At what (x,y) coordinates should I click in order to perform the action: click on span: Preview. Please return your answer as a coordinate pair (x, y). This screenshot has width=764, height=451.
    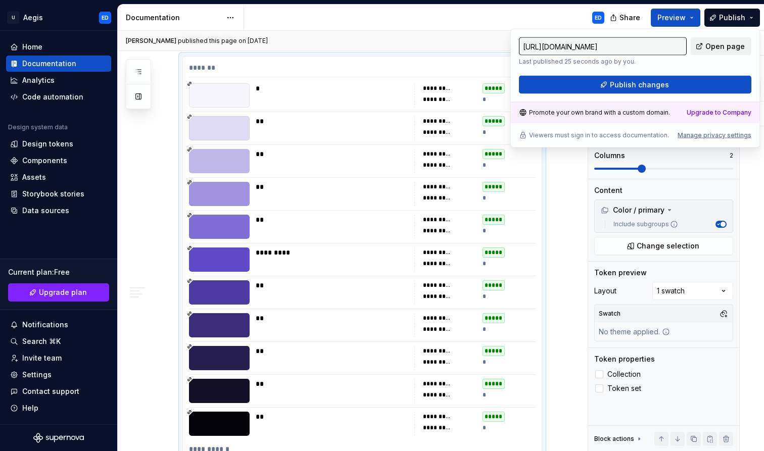
    Looking at the image, I should click on (672, 18).